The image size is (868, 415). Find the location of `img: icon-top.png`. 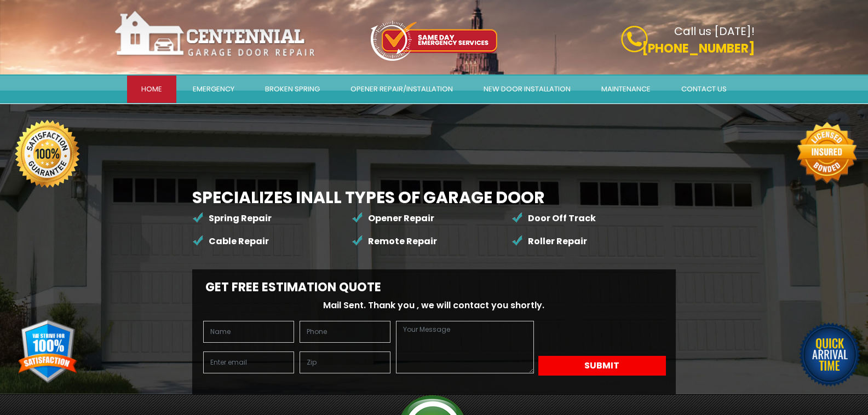

img: icon-top.png is located at coordinates (434, 40).